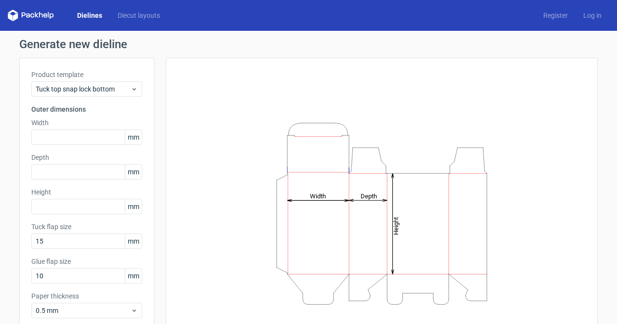 The height and width of the screenshot is (324, 617). I want to click on label: Paper thickness, so click(87, 296).